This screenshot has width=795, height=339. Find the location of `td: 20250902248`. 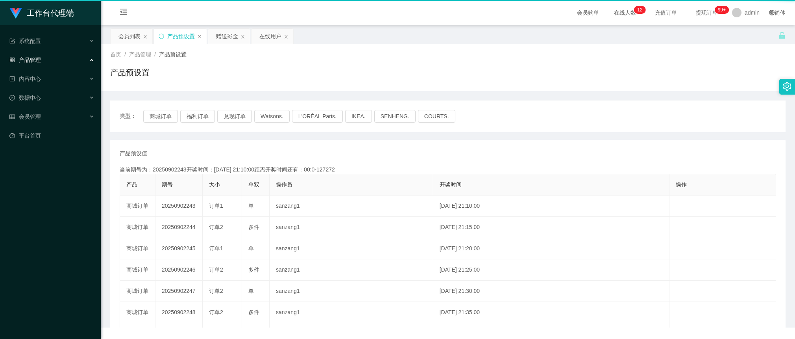

td: 20250902248 is located at coordinates (179, 312).